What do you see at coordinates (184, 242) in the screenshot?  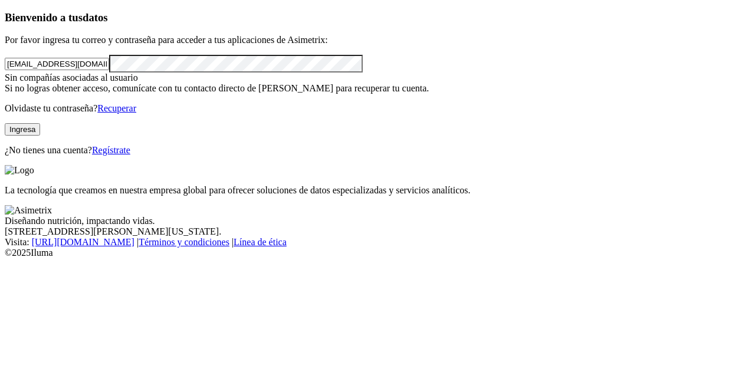 I see `a: Términos y condiciones` at bounding box center [184, 242].